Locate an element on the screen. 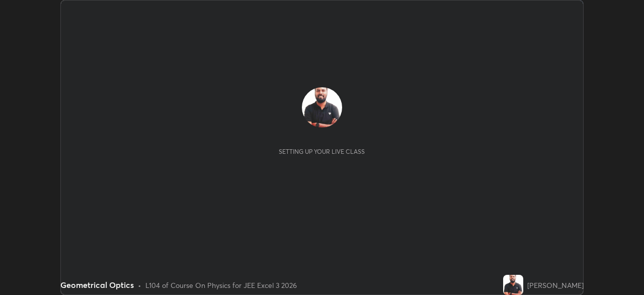 The width and height of the screenshot is (644, 295). div: Geometrical Optics is located at coordinates (97, 285).